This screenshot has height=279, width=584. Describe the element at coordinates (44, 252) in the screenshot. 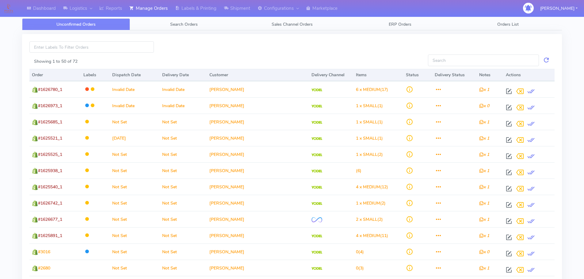

I see `span: #3016` at that location.